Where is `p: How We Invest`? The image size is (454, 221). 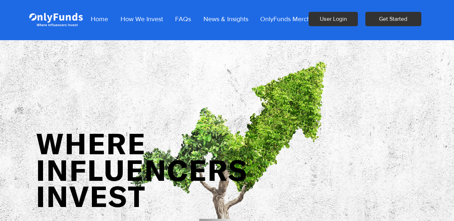 p: How We Invest is located at coordinates (142, 19).